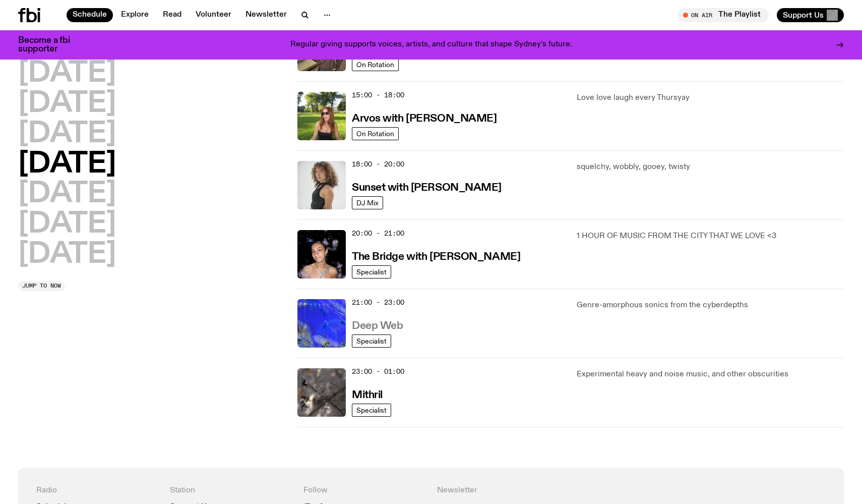 This screenshot has height=504, width=862. I want to click on h3: Deep Web, so click(377, 326).